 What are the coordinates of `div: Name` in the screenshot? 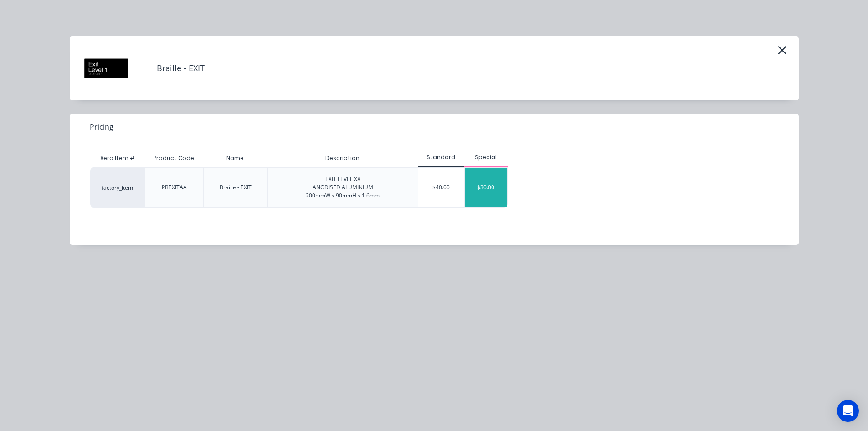 It's located at (235, 158).